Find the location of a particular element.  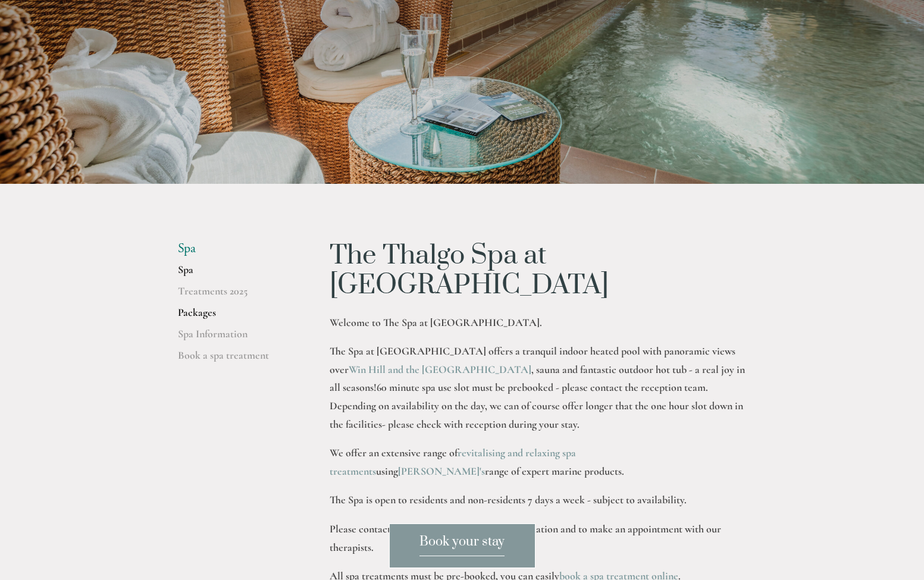

strong: , sauna and fantastic outdoor hot tub - a real joy in all seasons! is located at coordinates (538, 379).